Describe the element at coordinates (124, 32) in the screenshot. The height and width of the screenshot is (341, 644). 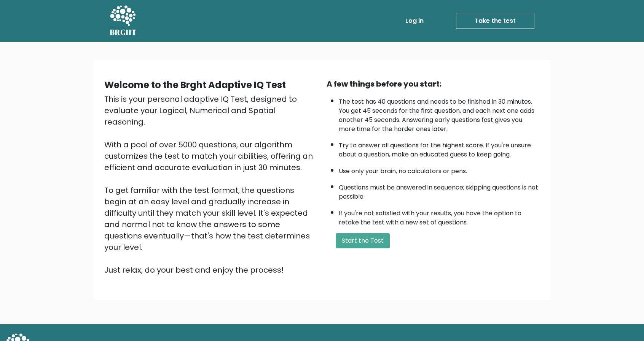
I see `h5: BRGHT` at that location.